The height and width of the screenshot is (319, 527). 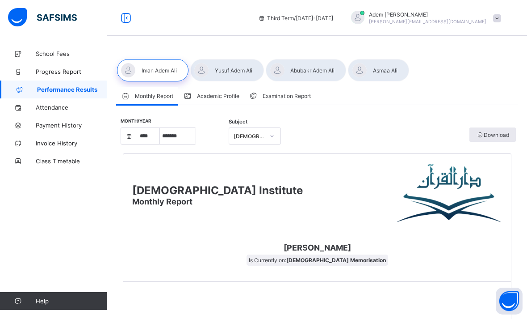 I want to click on span: Invoice History, so click(x=72, y=143).